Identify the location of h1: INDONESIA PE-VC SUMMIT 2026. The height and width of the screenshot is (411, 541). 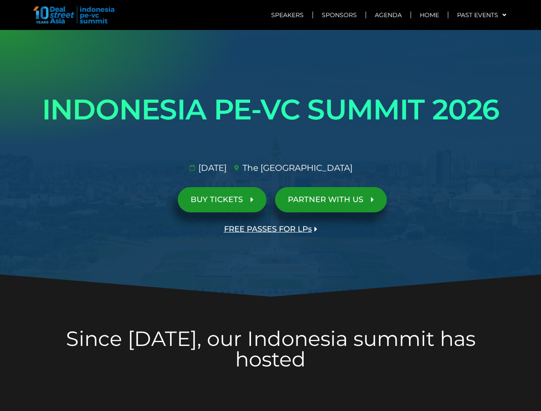
(271, 110).